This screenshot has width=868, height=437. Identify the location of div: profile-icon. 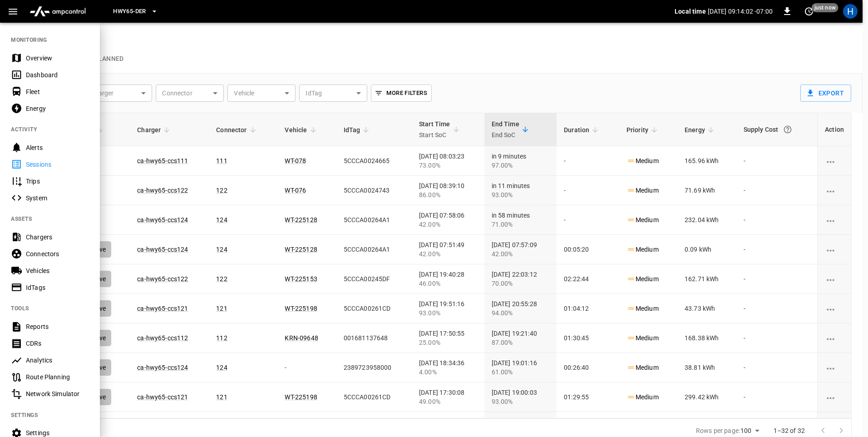
(851, 11).